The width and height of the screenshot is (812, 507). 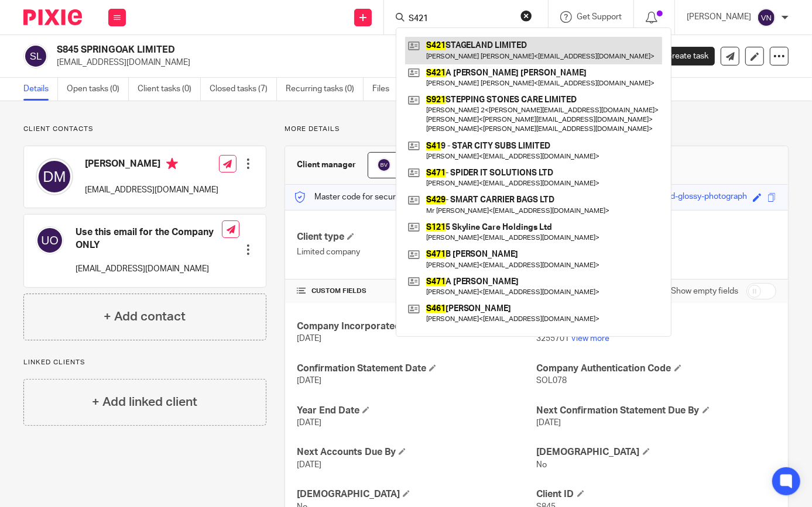 I want to click on h4: CUSTOM FIELDS, so click(x=417, y=292).